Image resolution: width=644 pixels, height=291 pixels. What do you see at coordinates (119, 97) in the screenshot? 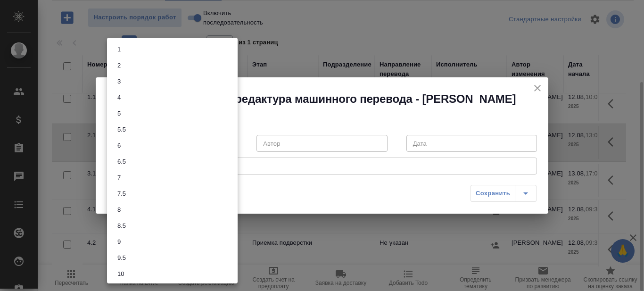
I see `button: 4` at bounding box center [119, 97].